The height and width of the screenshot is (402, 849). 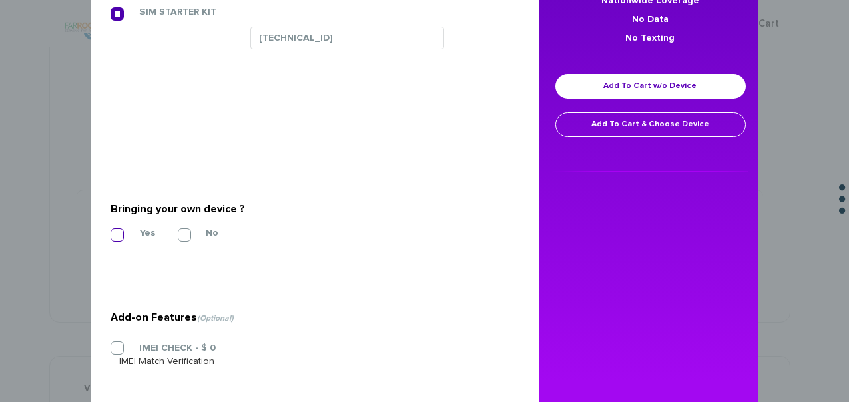 What do you see at coordinates (168, 12) in the screenshot?
I see `label: SIM STARTER KIT` at bounding box center [168, 12].